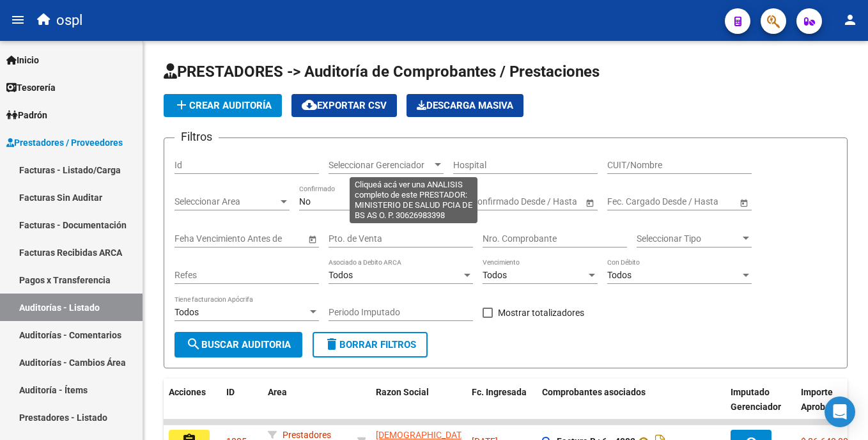  Describe the element at coordinates (222, 105) in the screenshot. I see `button: Crear Auditoría` at that location.